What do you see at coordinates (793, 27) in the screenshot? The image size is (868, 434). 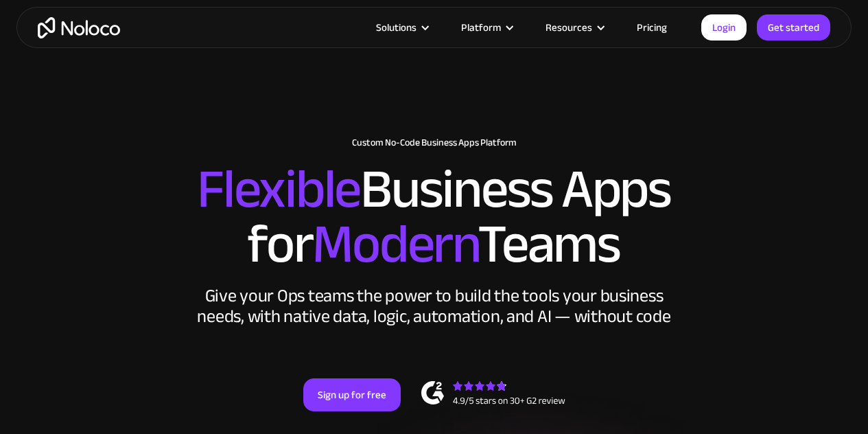 I see `a: Get started` at bounding box center [793, 27].